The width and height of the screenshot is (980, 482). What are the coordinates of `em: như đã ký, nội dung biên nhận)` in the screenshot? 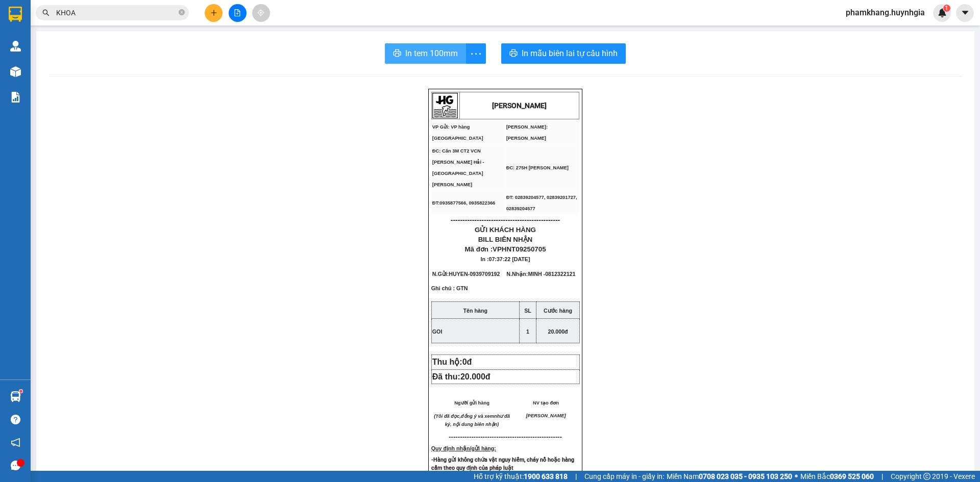 It's located at (477, 420).